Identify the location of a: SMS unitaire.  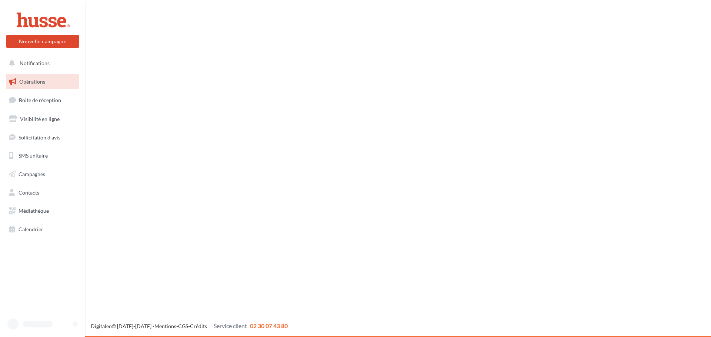
(43, 156).